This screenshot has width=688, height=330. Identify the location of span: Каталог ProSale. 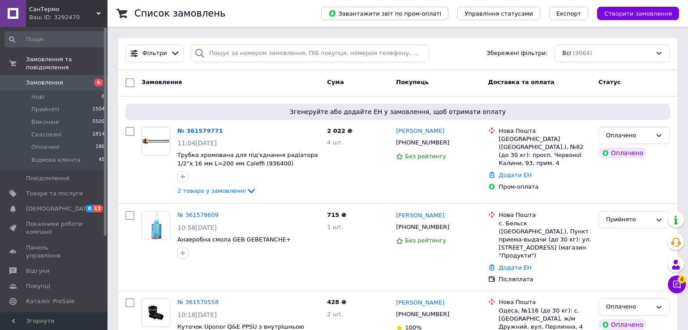
(50, 302).